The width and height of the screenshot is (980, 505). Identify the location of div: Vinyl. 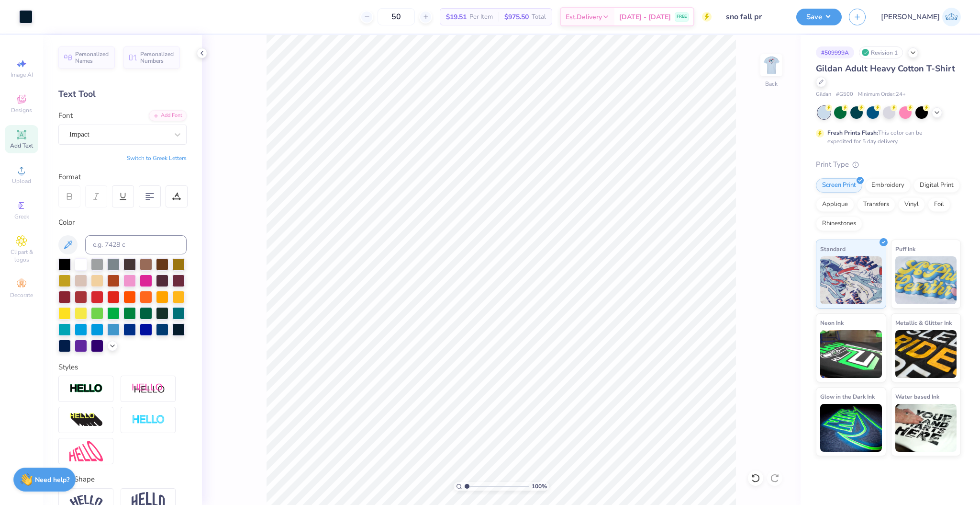
(911, 204).